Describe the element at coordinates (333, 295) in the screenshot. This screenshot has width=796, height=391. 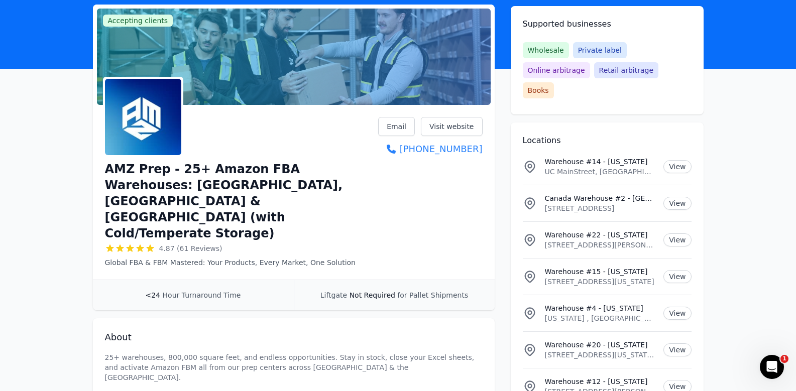
I see `span: Liftgate` at that location.